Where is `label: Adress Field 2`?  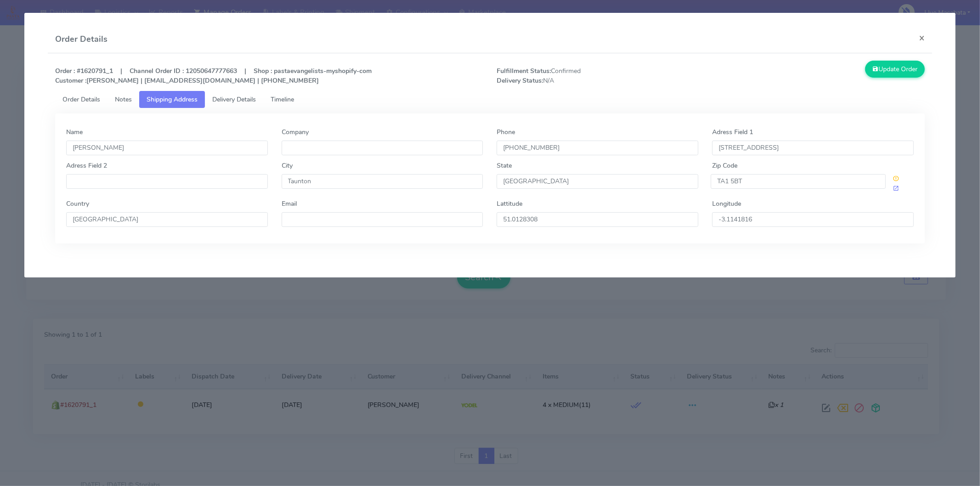
label: Adress Field 2 is located at coordinates (86, 165).